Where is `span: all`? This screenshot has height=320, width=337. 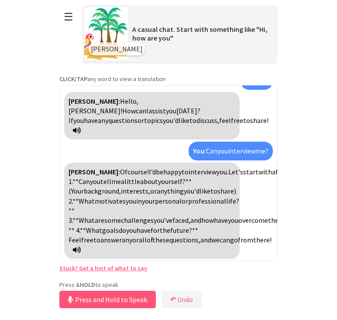 span: all is located at coordinates (143, 240).